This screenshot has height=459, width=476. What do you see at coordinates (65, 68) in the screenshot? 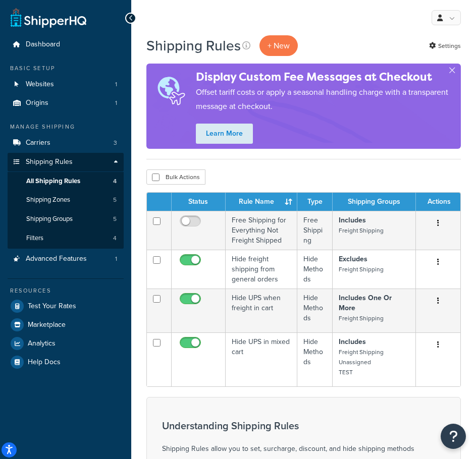
I see `div: Basic Setup` at bounding box center [65, 68].